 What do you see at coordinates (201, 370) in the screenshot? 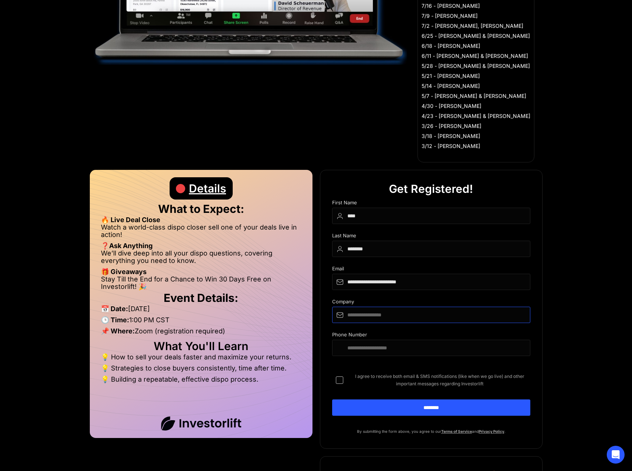
I see `li: 💡 Strategies to close buyers consistently, time after time.` at bounding box center [201, 370].